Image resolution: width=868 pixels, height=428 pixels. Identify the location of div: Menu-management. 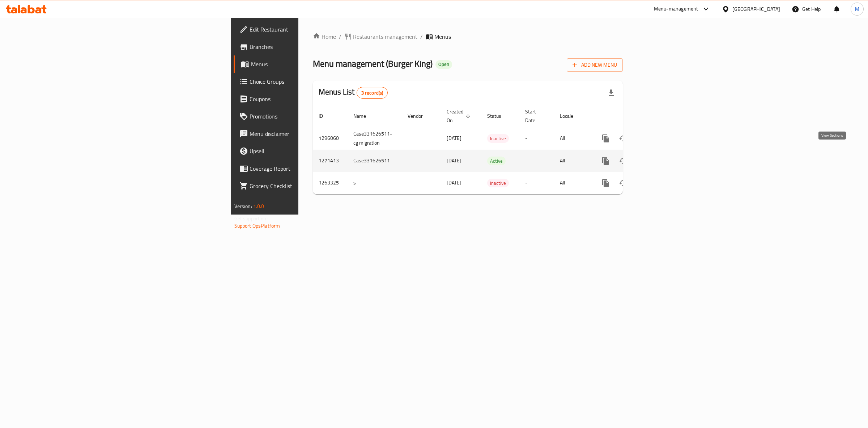
(676, 9).